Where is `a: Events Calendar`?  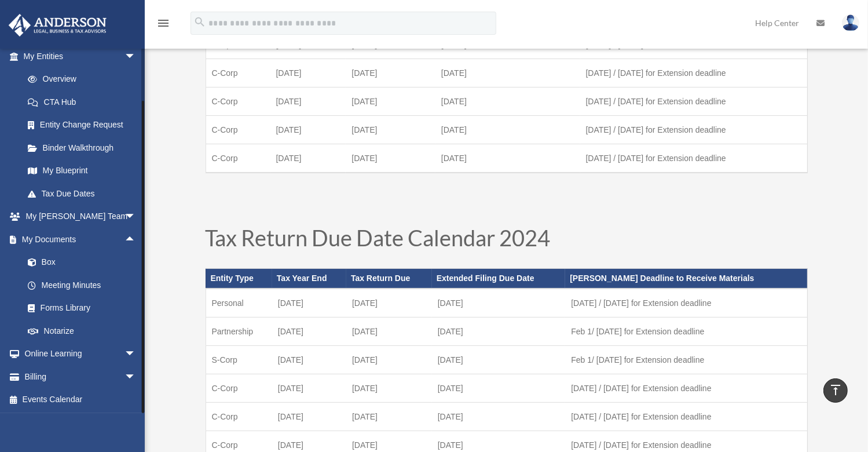
a: Events Calendar is located at coordinates (81, 400).